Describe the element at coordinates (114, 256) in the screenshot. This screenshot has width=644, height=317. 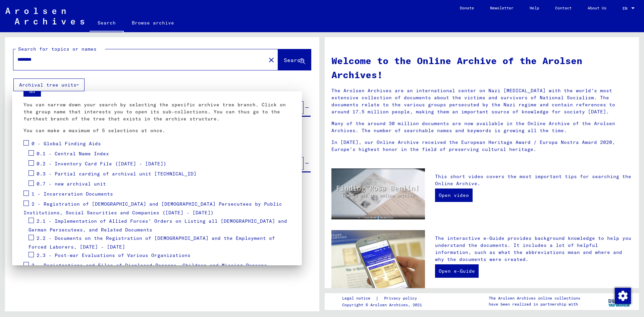
I see `span: 2.3 - Post-war Evaluations of Various Organizations` at that location.